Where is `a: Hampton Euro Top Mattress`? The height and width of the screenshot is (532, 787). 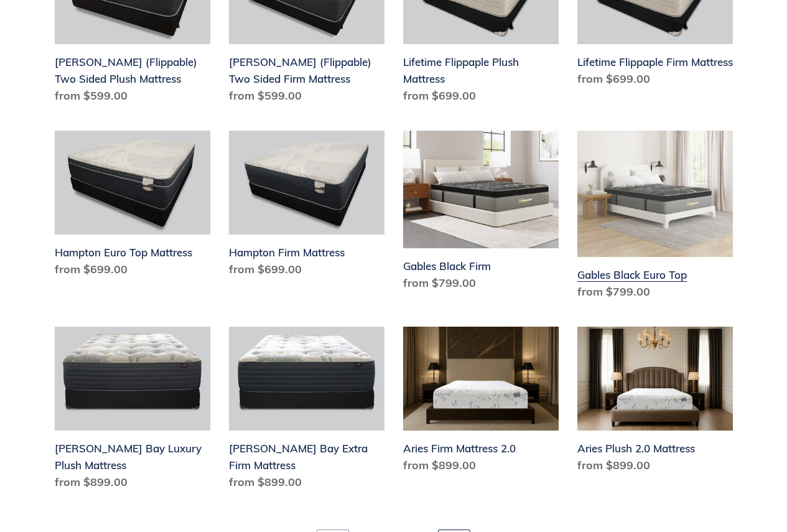
a: Hampton Euro Top Mattress is located at coordinates (133, 207).